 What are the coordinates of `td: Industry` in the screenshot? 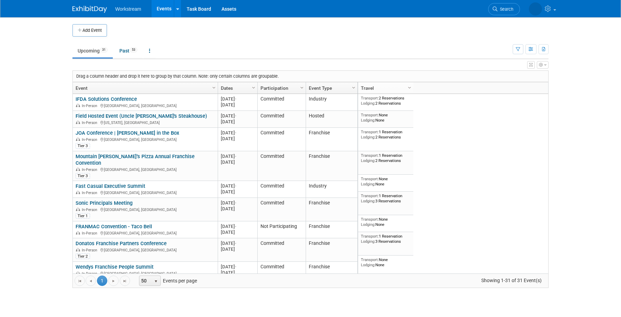 It's located at (332, 102).